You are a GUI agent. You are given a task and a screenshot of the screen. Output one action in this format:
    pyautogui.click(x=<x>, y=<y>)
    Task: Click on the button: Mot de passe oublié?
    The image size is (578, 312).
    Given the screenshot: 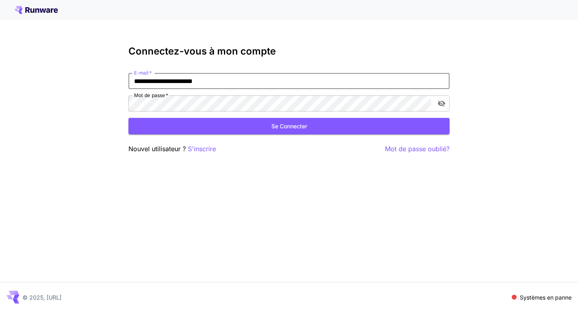 What is the action you would take?
    pyautogui.click(x=417, y=149)
    